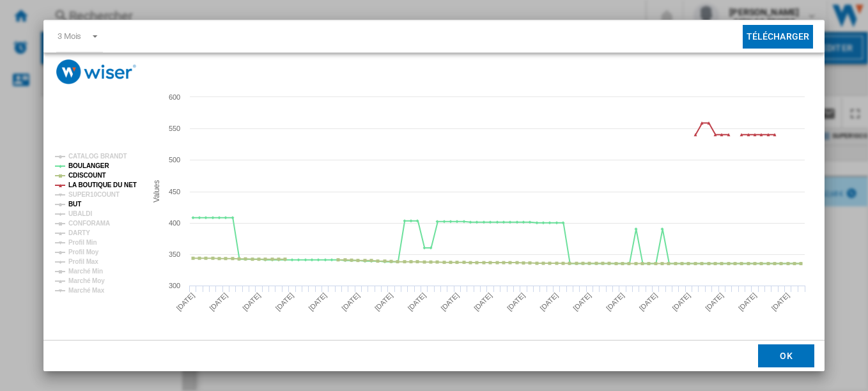 This screenshot has width=868, height=391. What do you see at coordinates (174, 192) in the screenshot?
I see `tspan: 450` at bounding box center [174, 192].